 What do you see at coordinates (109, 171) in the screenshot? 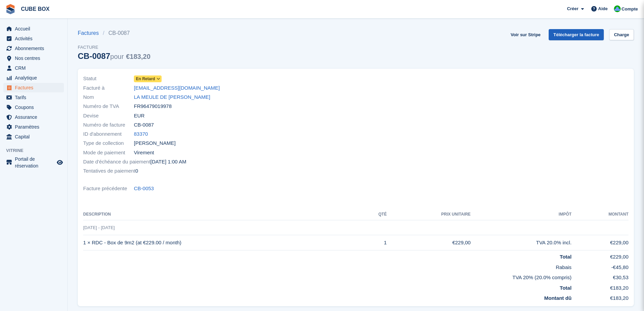
I see `span: Tentatives de paiement` at bounding box center [109, 171].